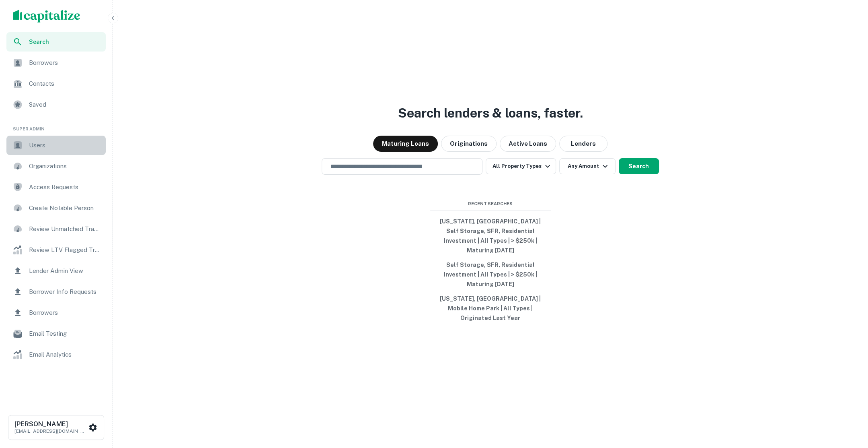 The image size is (868, 448). What do you see at coordinates (56, 104) in the screenshot?
I see `a: Saved` at bounding box center [56, 104].